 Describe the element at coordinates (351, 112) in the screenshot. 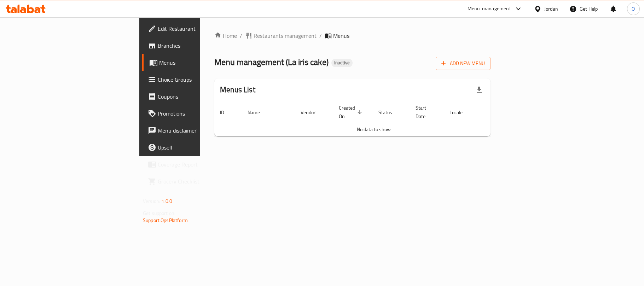

I see `span: Created On` at that location.